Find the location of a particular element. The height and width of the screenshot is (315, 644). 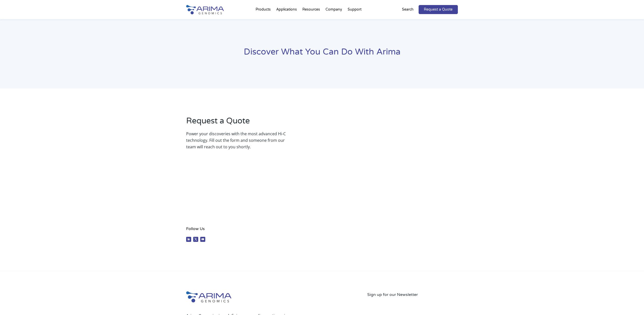

a: Request a Quote is located at coordinates (438, 10).